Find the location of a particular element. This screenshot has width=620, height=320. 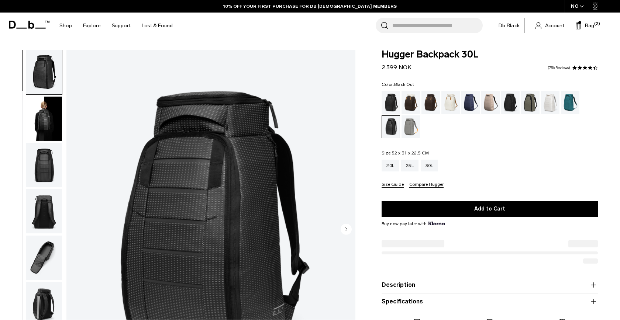

button: Compare Hugger is located at coordinates (426, 185).